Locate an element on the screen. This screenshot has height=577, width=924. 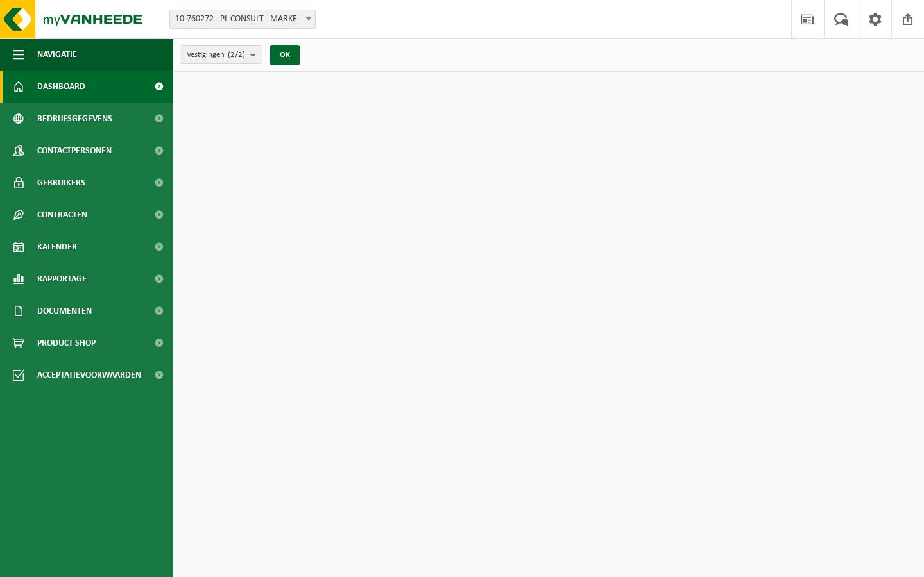
span: 10-760272 - PL CONSULT - MARKE is located at coordinates (243, 19).